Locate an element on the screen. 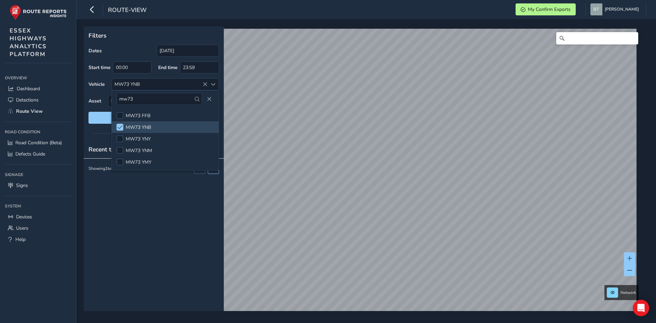  span: Recent trips is located at coordinates (105, 149).